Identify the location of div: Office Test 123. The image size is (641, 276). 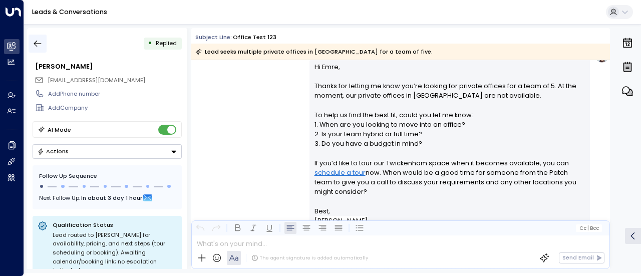
(254, 37).